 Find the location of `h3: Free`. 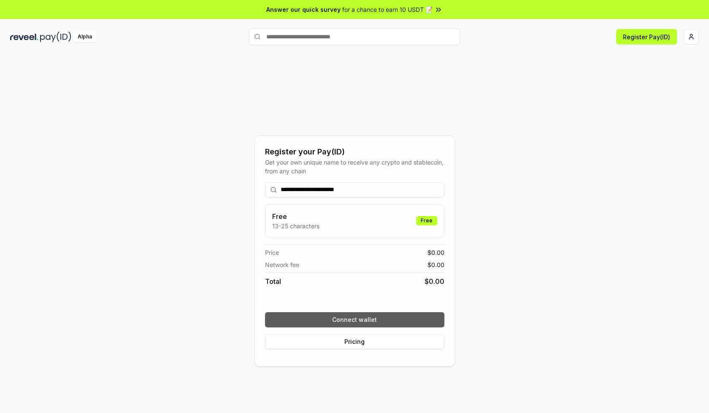

h3: Free is located at coordinates (296, 217).